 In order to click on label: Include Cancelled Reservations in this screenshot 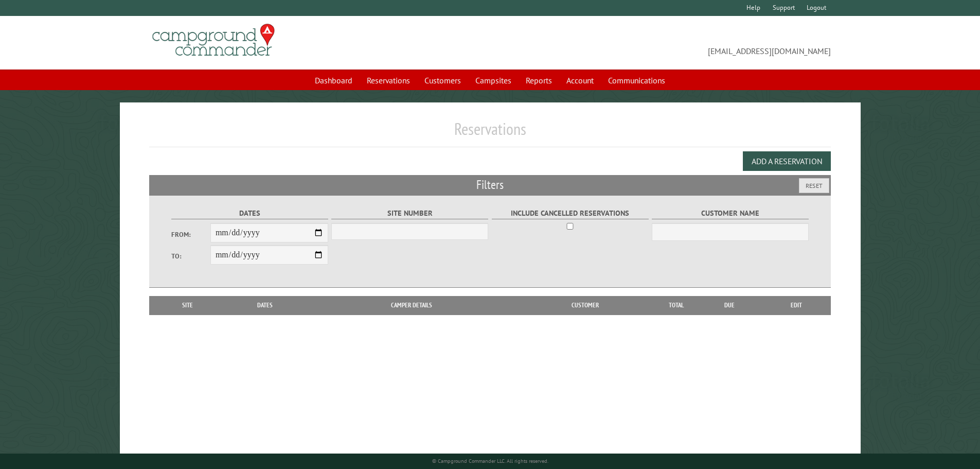, I will do `click(570, 213)`.